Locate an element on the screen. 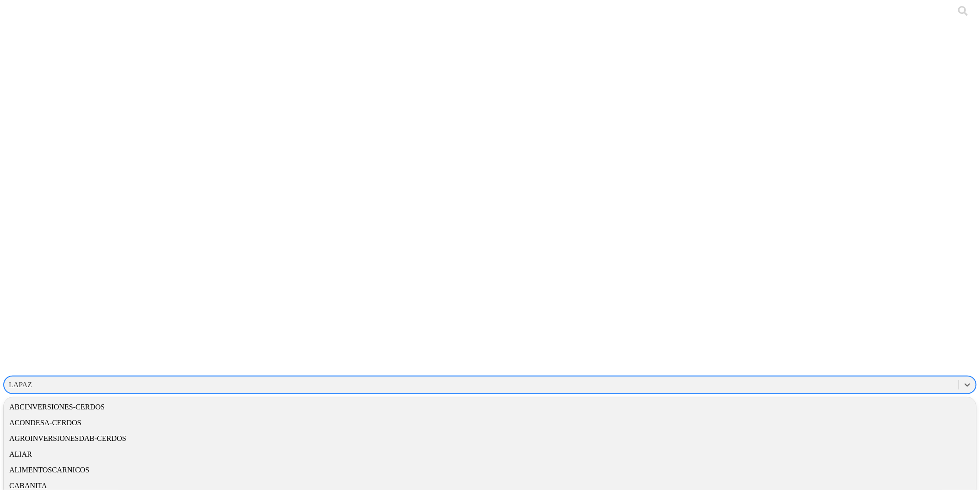  div: AGROINVERSIONESDAB-CERDOS is located at coordinates (490, 438).